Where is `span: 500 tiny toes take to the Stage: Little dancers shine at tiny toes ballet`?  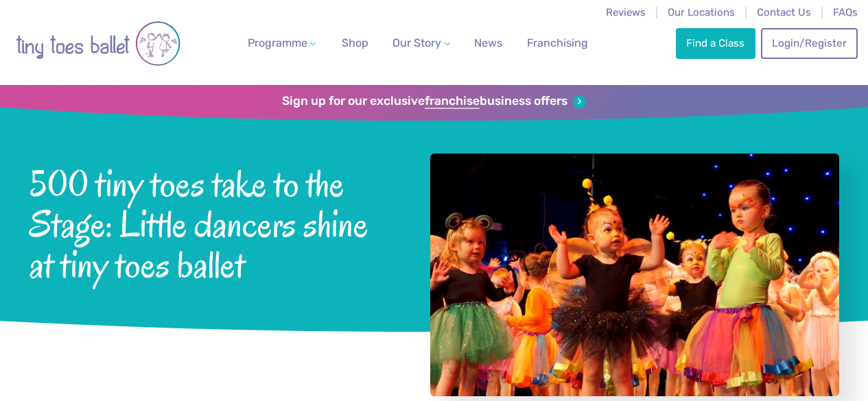
span: 500 tiny toes take to the Stage: Little dancers shine at tiny toes ballet is located at coordinates (211, 222).